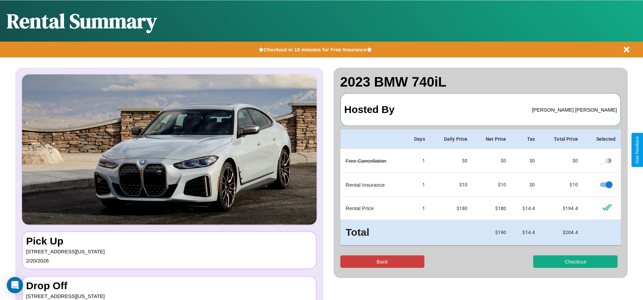  Describe the element at coordinates (480, 188) in the screenshot. I see `table: simple table` at that location.